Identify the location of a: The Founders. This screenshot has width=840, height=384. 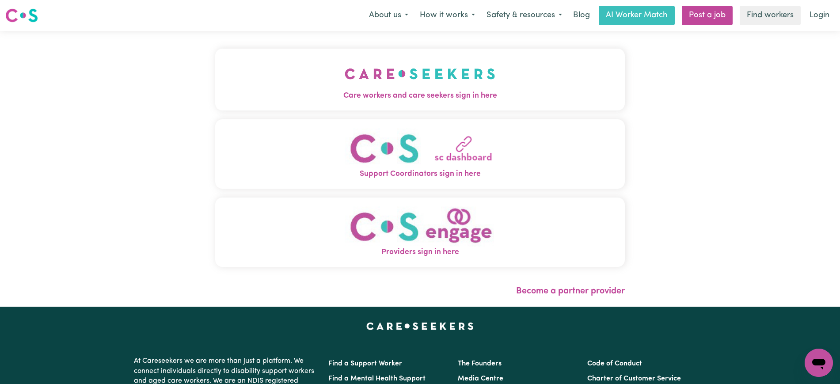
(480, 364).